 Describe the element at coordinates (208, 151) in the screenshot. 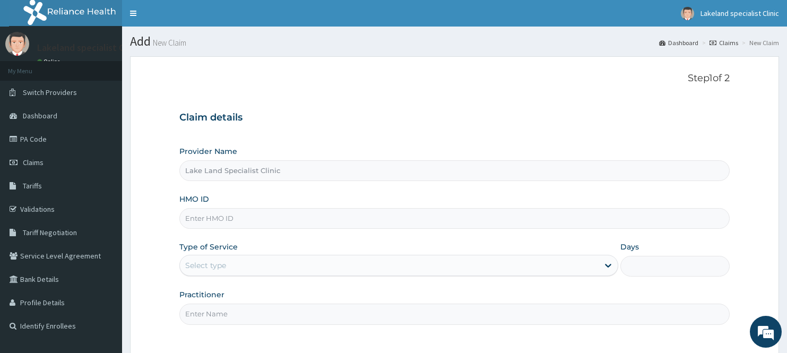

I see `label: Provider Name` at that location.